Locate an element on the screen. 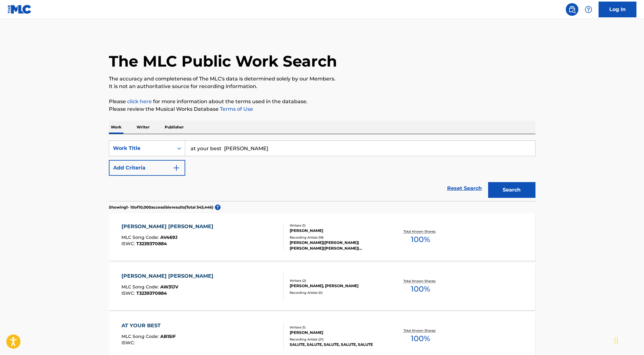  button: Search is located at coordinates (511, 190).